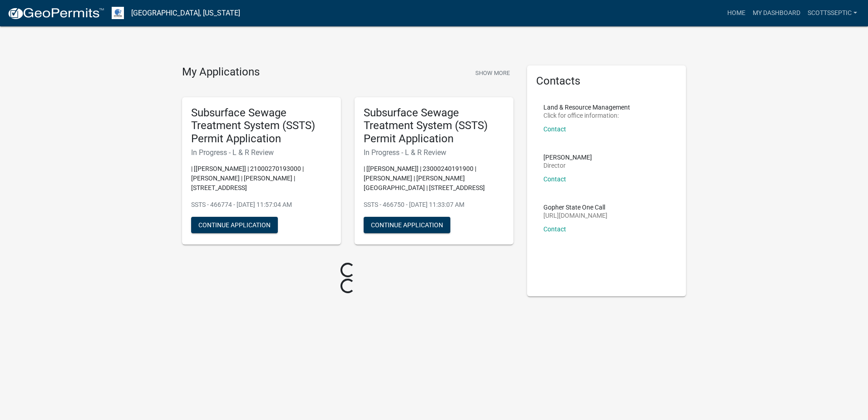  I want to click on h5: Contacts, so click(606, 81).